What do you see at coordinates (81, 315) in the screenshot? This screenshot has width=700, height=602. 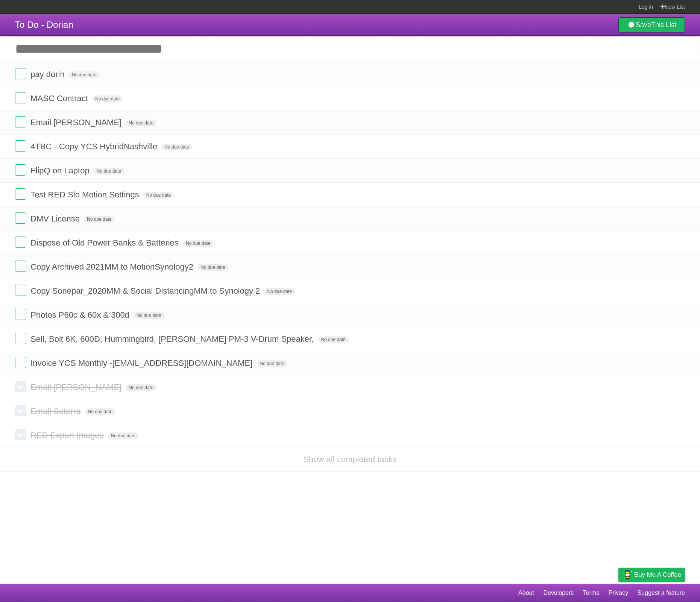 I see `span: Photos P60c & 60x & 300d` at bounding box center [81, 315].